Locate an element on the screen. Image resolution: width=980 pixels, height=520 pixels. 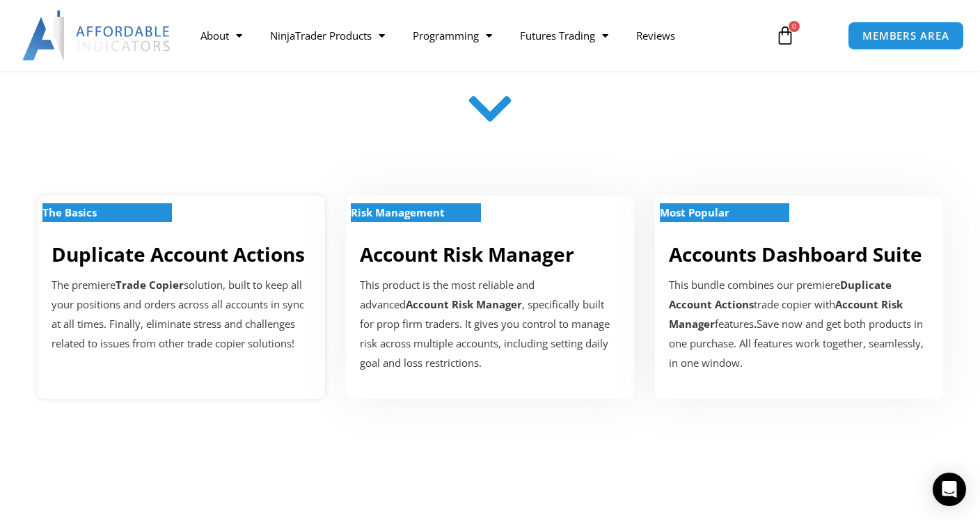
nav: Menu is located at coordinates (476, 35).